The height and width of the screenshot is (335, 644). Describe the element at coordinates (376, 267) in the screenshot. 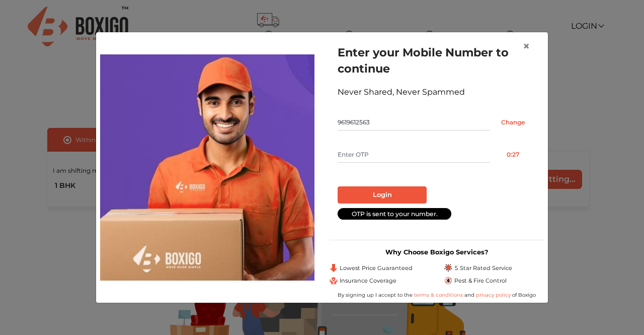

I see `span: Lowest Price Guaranteed` at that location.